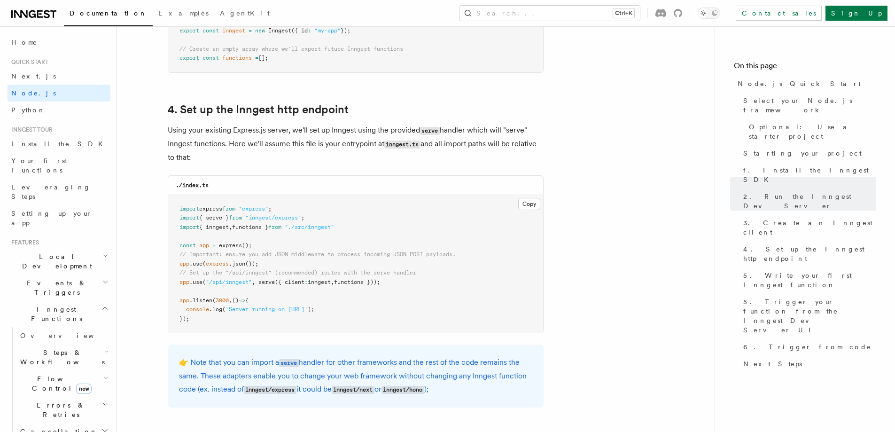 Image resolution: width=895 pixels, height=432 pixels. Describe the element at coordinates (28, 110) in the screenshot. I see `span: Python` at that location.